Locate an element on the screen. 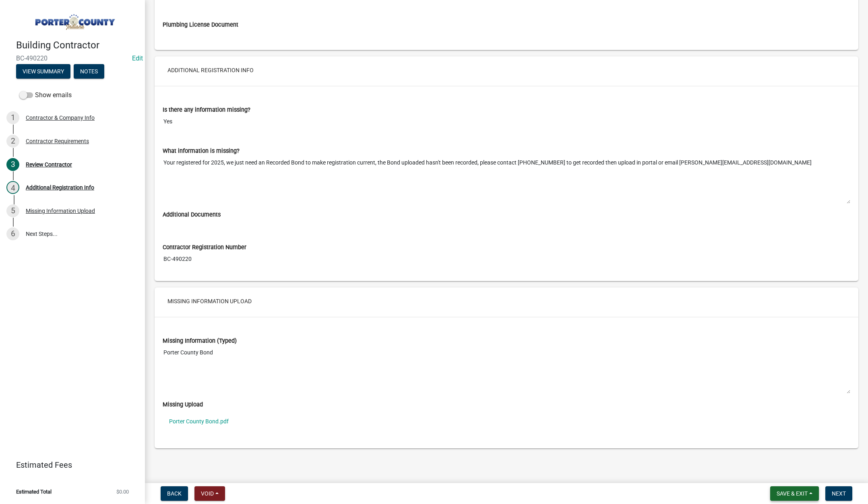  button: Additional Registration Info is located at coordinates (210, 70).